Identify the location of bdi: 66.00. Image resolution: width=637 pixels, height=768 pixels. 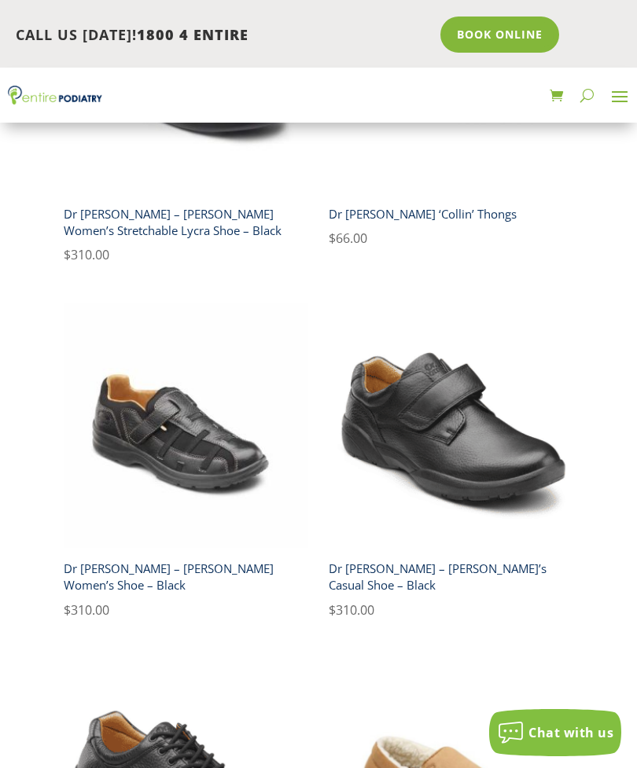
(347, 238).